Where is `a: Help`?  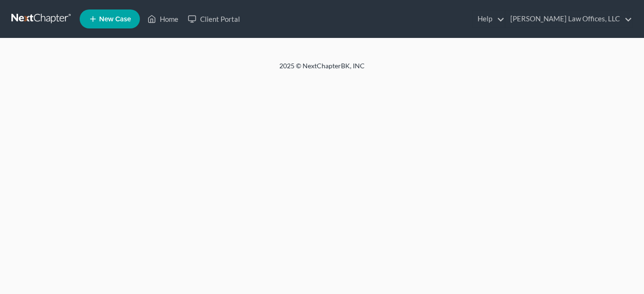 a: Help is located at coordinates (489, 19).